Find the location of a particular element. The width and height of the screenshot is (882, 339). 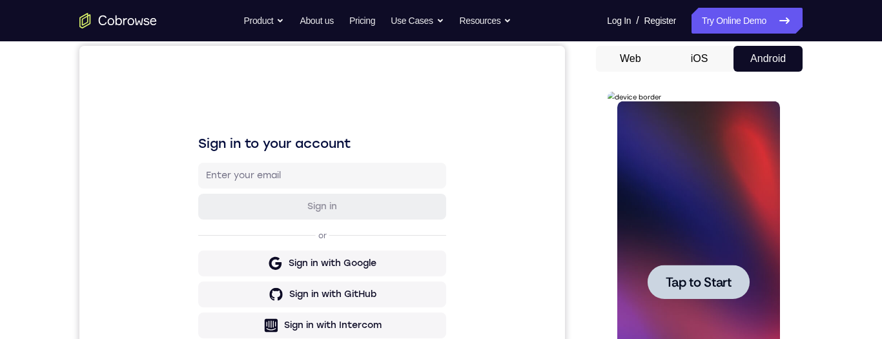

div: Sign in with GitHub is located at coordinates (253, 248).